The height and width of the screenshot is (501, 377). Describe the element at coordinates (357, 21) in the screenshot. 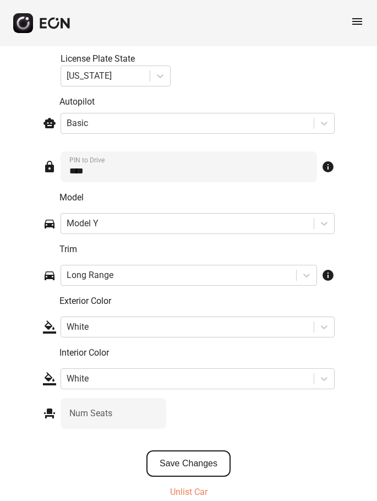

I see `span: menu` at that location.